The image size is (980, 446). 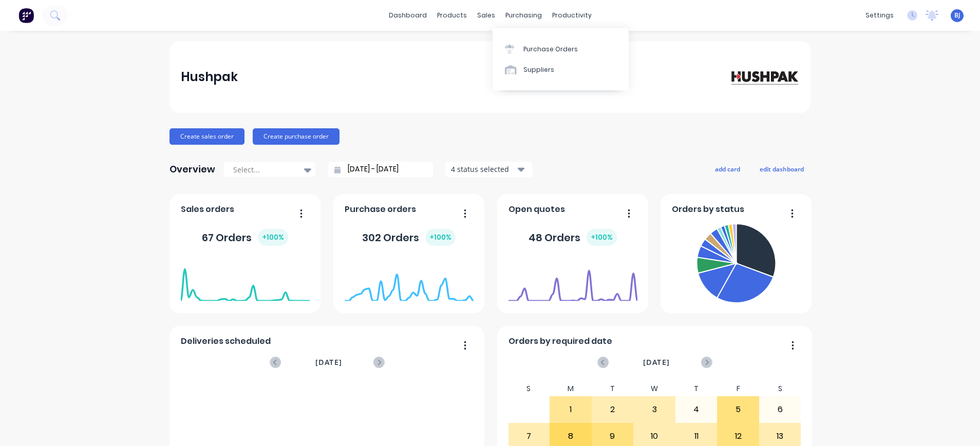 What do you see at coordinates (26, 15) in the screenshot?
I see `img: Factory` at bounding box center [26, 15].